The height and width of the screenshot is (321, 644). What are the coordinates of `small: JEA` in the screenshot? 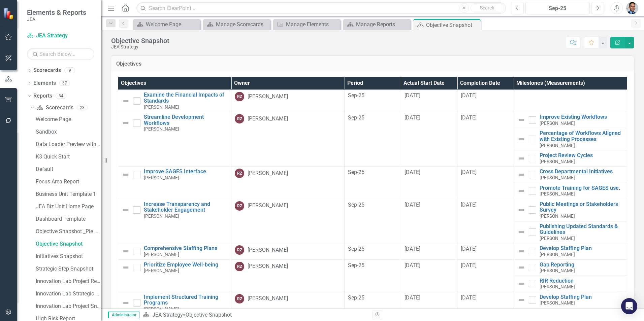 It's located at (57, 19).